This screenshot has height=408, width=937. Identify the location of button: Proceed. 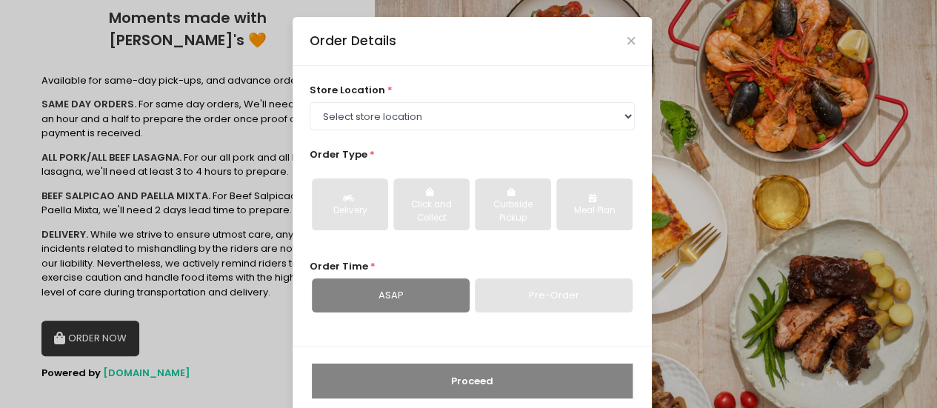
(472, 381).